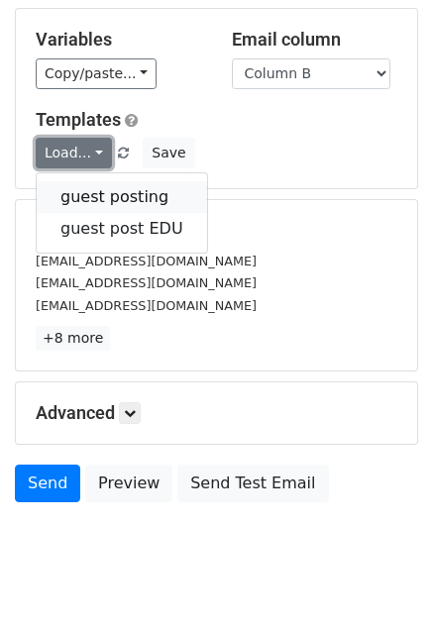  I want to click on a: Send, so click(48, 484).